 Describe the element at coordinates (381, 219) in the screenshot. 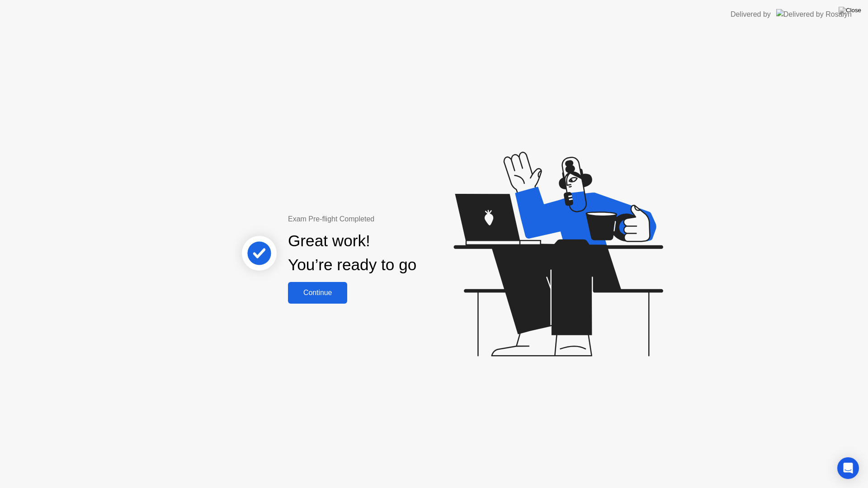

I see `div: Exam Pre-flight Completed` at that location.